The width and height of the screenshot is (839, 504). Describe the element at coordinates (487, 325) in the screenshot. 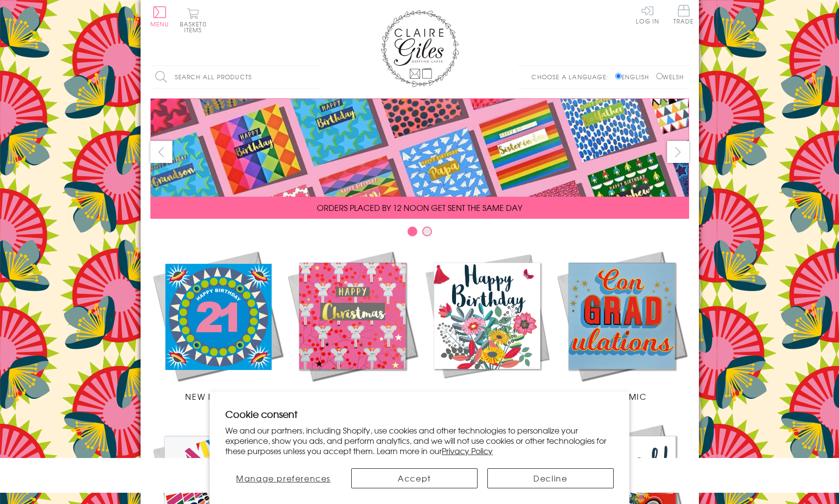

I see `a: Birthdays` at that location.